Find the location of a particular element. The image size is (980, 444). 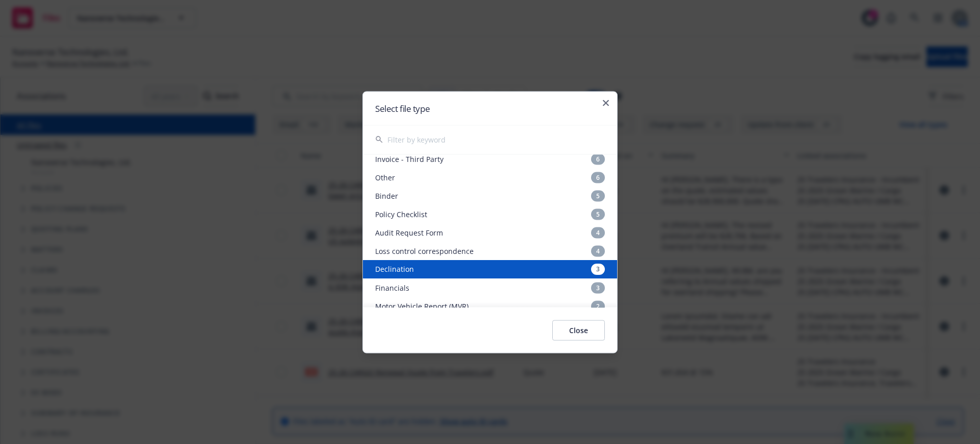

div: Declination is located at coordinates (490, 269).